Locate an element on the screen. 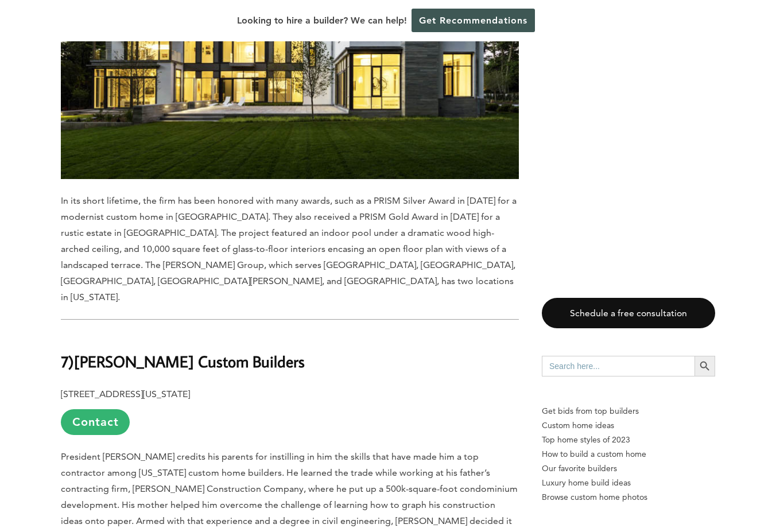 This screenshot has width=776, height=532. p: Luxury home build ideas is located at coordinates (629, 483).